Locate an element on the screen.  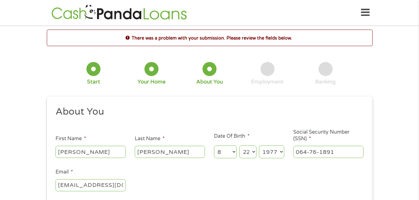
label: Social Security Number (SSN) is located at coordinates (328, 136).